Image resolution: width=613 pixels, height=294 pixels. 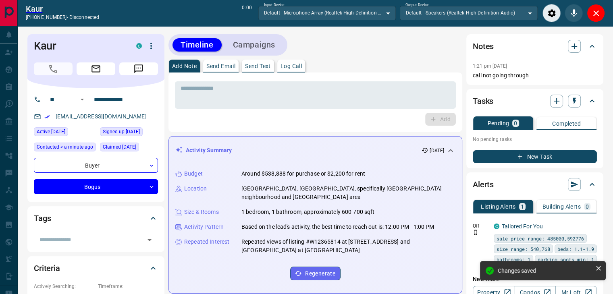 I want to click on h2: Kaur, so click(x=62, y=9).